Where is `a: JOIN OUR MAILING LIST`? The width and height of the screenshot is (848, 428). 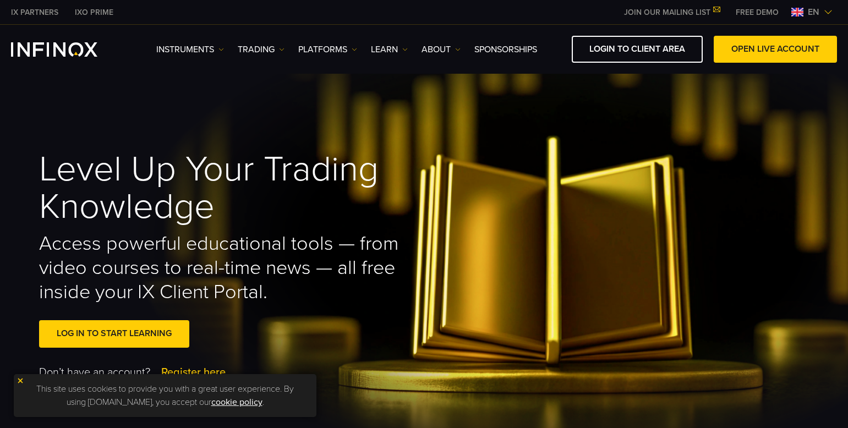 a: JOIN OUR MAILING LIST is located at coordinates (671, 12).